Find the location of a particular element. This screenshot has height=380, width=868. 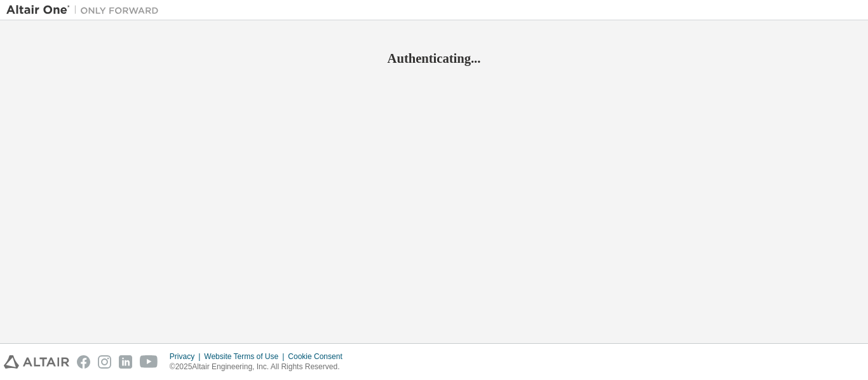

div: Website Terms of Use is located at coordinates (246, 357).